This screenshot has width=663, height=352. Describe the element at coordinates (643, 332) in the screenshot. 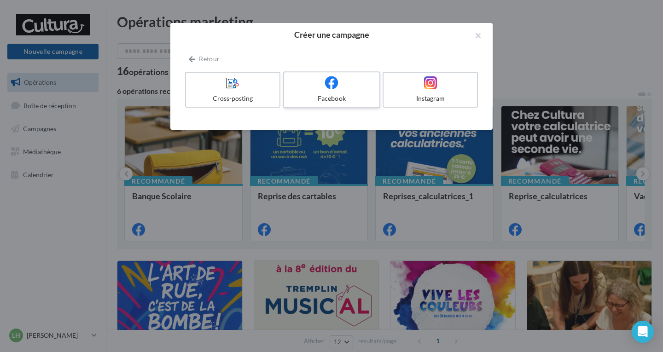

I see `div: Open Intercom Messenger` at that location.